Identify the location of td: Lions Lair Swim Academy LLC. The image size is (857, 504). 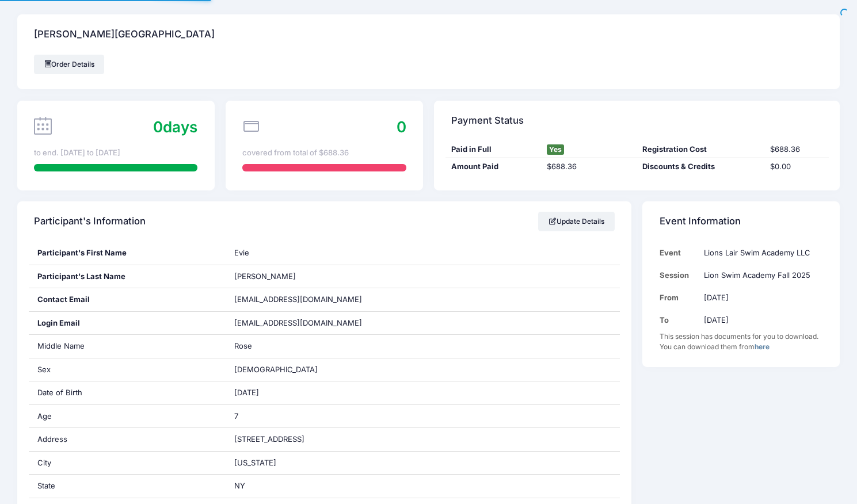
(760, 253).